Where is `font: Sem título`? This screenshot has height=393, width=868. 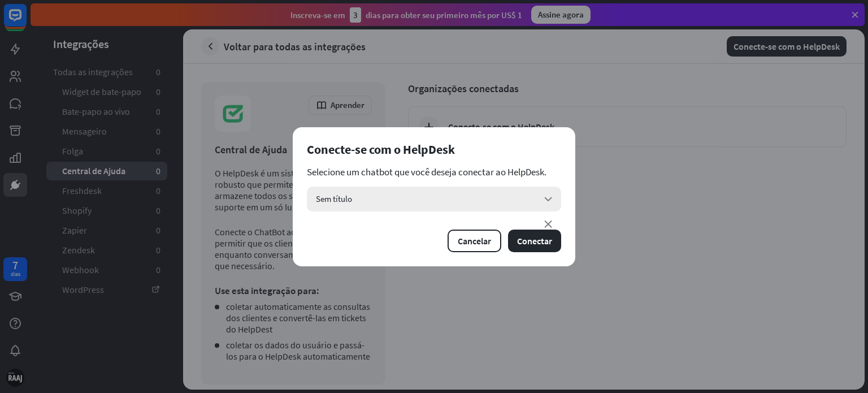
font: Sem título is located at coordinates (334, 199).